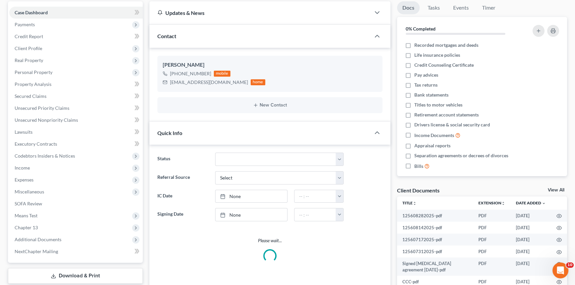 Image resolution: width=575 pixels, height=285 pixels. What do you see at coordinates (409, 203) in the screenshot?
I see `a: Titleunfold_more` at bounding box center [409, 203].